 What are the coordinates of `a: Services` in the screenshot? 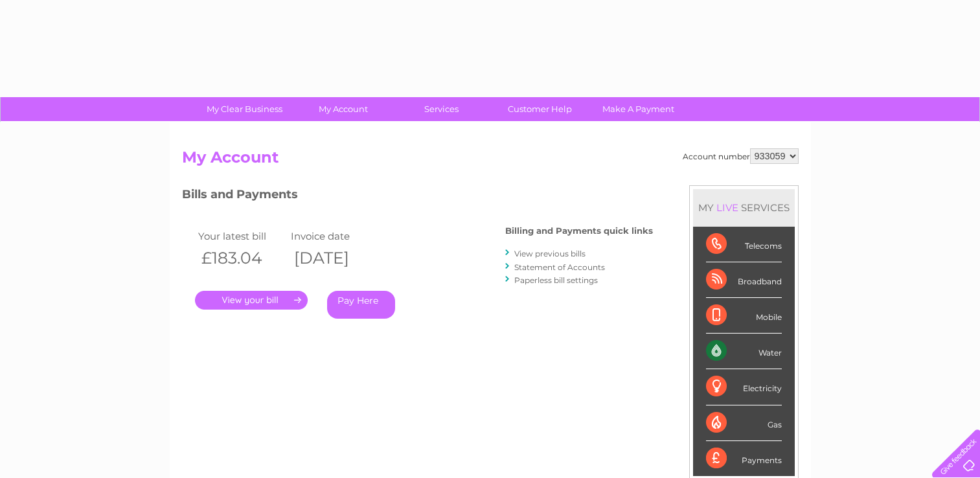 It's located at (441, 109).